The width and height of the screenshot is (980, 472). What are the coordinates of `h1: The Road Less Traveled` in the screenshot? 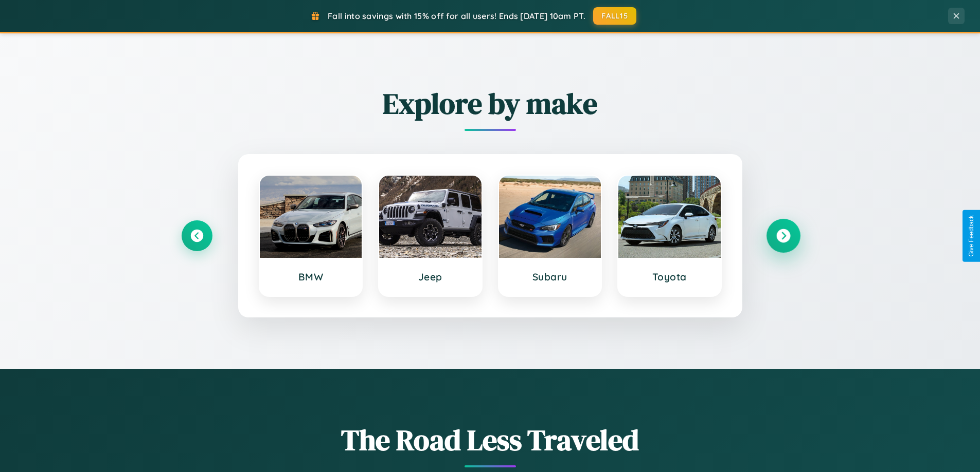 It's located at (490, 440).